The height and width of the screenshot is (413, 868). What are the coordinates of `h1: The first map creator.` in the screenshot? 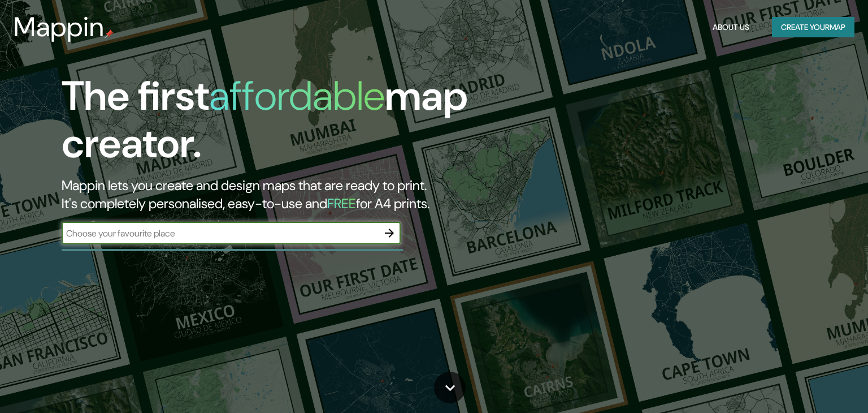 It's located at (279, 124).